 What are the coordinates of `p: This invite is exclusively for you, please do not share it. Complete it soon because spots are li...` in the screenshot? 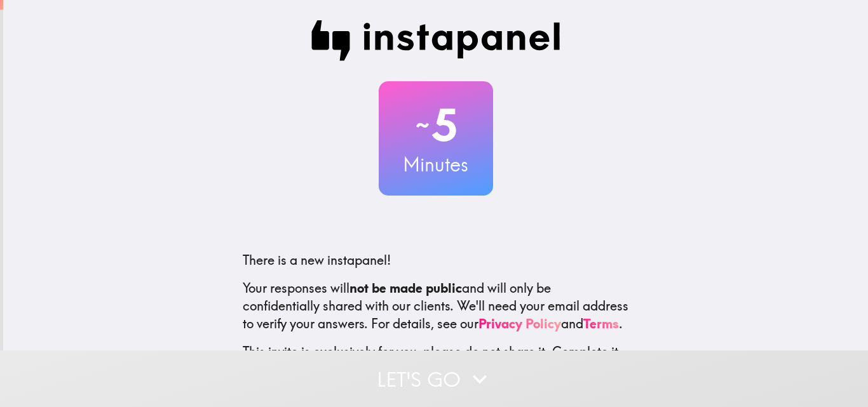 It's located at (436, 361).